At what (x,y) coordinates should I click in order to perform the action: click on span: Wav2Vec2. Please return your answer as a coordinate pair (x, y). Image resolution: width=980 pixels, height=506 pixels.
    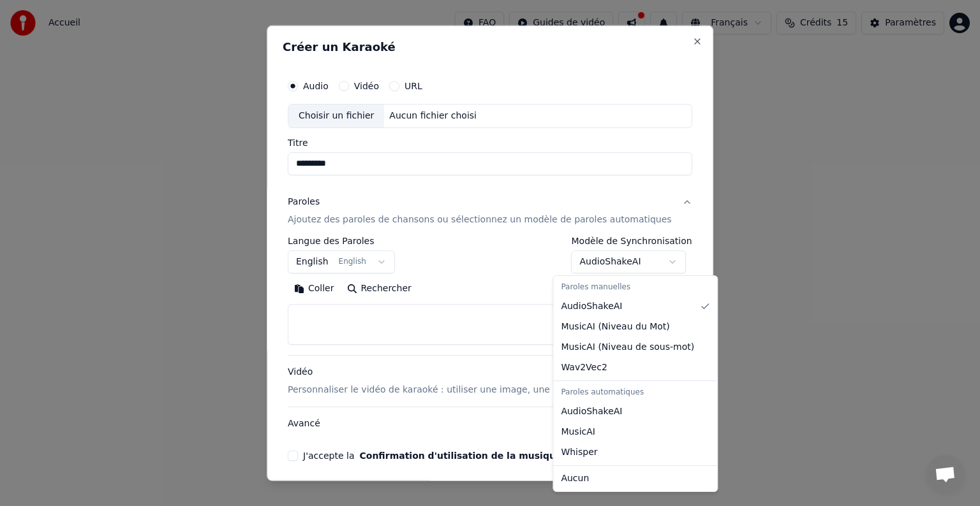
    Looking at the image, I should click on (584, 368).